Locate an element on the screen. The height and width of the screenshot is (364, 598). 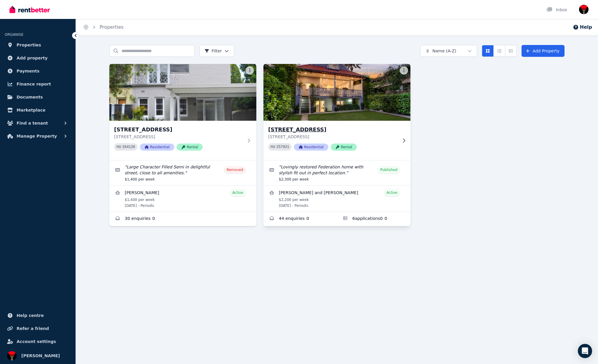
span: Marketplace is located at coordinates (31, 110).